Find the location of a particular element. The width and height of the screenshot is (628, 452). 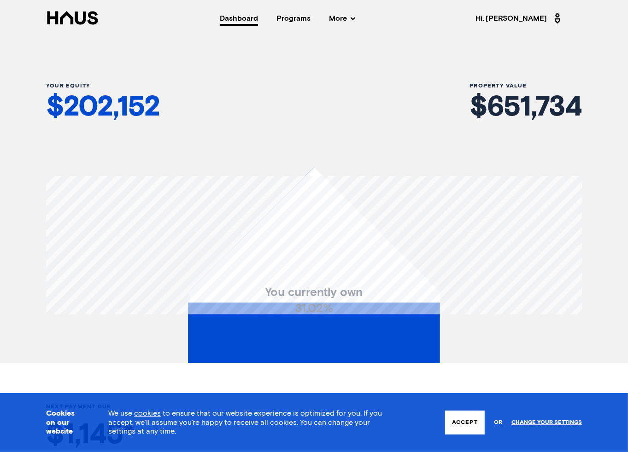

div: $ 651,734 is located at coordinates (525, 108).